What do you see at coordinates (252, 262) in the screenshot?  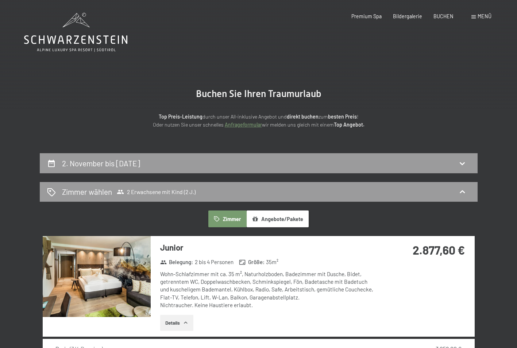 I see `strong: Größe :` at bounding box center [252, 262].